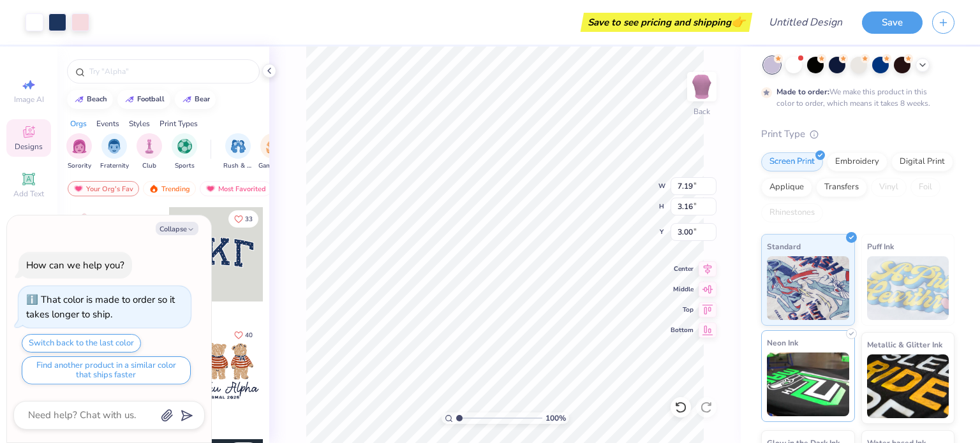 This screenshot has height=443, width=980. Describe the element at coordinates (880, 246) in the screenshot. I see `span: Puff Ink` at that location.